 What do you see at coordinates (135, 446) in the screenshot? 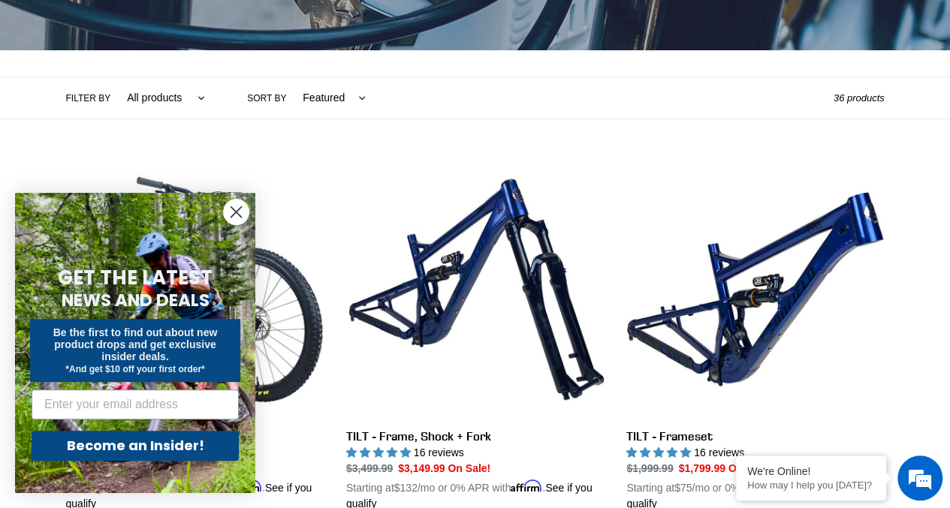
I see `button: Become an Insider!` at bounding box center [135, 446].